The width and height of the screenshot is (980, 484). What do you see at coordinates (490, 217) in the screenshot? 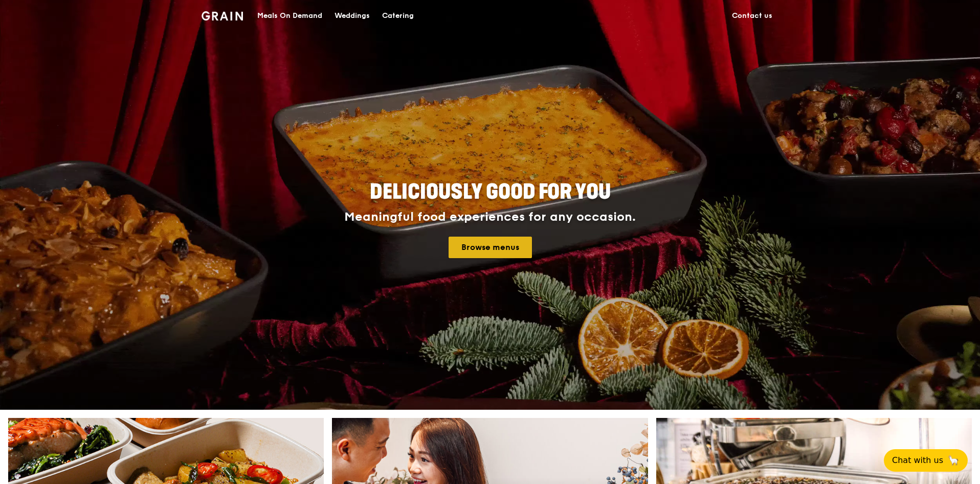
I see `div: Meaningful food experiences for any occasion.` at bounding box center [490, 217].